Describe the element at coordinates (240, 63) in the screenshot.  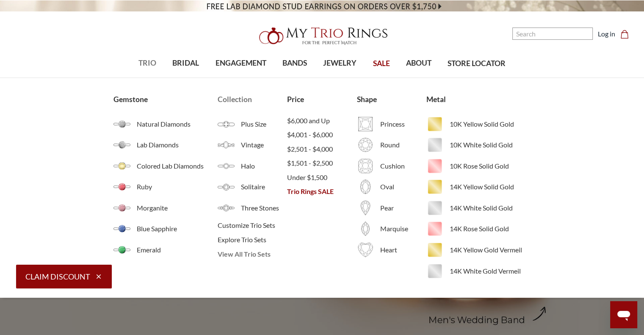
I see `a: ENGAGEMENT` at that location.